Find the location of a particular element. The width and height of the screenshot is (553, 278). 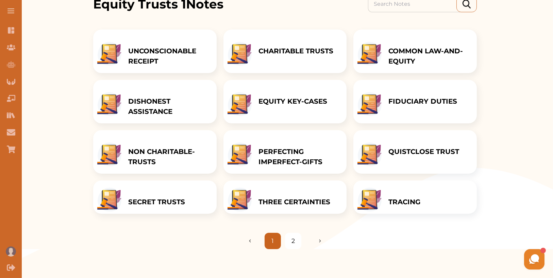

p: THREE CERTAINTIES is located at coordinates (294, 202).